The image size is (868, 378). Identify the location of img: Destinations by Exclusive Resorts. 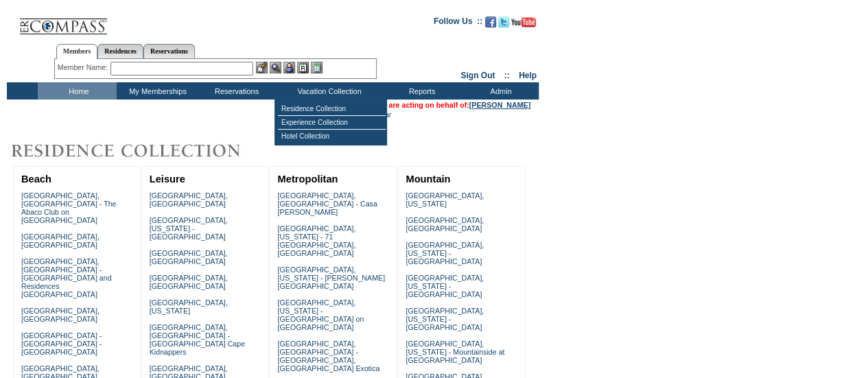
(141, 151).